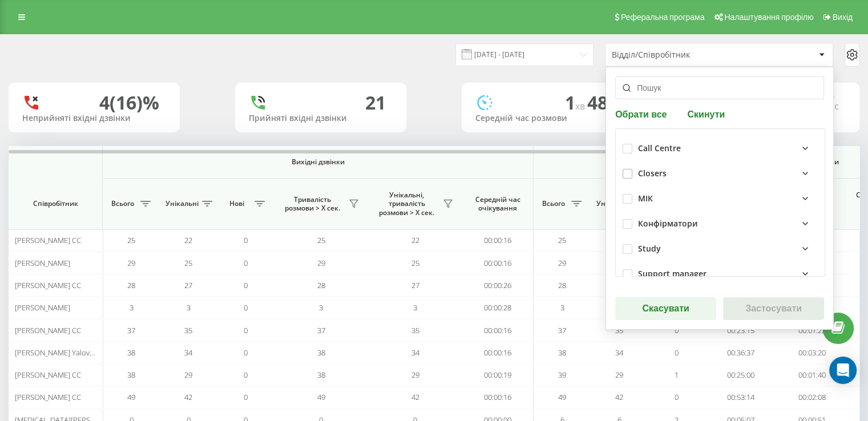 This screenshot has height=421, width=868. Describe the element at coordinates (843, 371) in the screenshot. I see `div: Open Intercom Messenger` at that location.